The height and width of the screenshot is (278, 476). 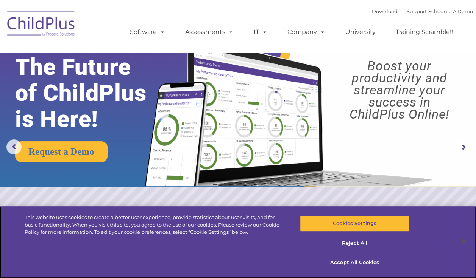 What do you see at coordinates (354, 263) in the screenshot?
I see `button: Accept All Cookies` at bounding box center [354, 263].